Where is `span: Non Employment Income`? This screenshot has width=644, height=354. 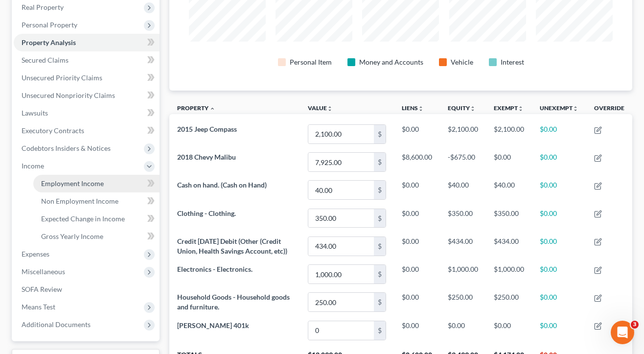
span: Non Employment Income is located at coordinates (80, 201).